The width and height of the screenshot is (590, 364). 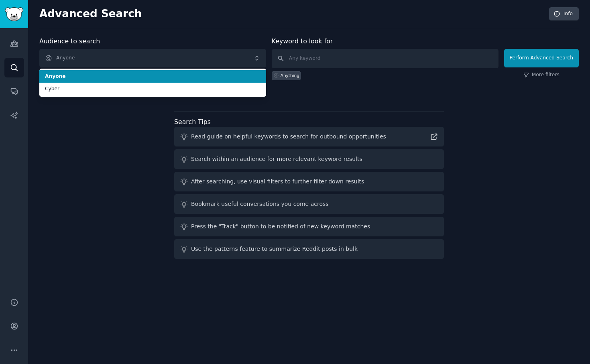 What do you see at coordinates (302, 41) in the screenshot?
I see `label: Keyword to look for` at bounding box center [302, 41].